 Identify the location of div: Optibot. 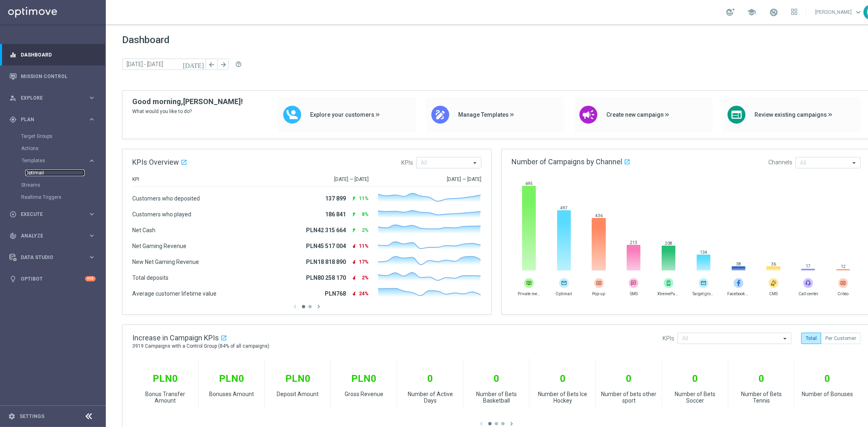
(52, 279).